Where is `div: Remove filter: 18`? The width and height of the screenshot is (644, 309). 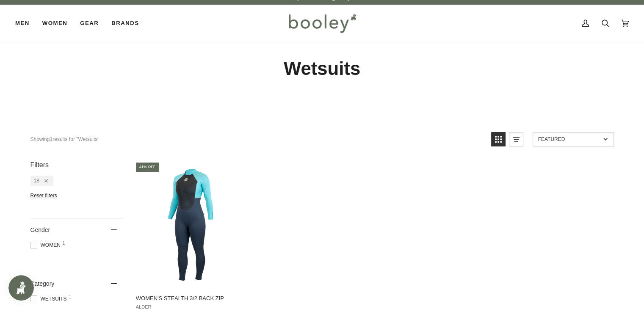
div: Remove filter: 18 is located at coordinates (44, 180).